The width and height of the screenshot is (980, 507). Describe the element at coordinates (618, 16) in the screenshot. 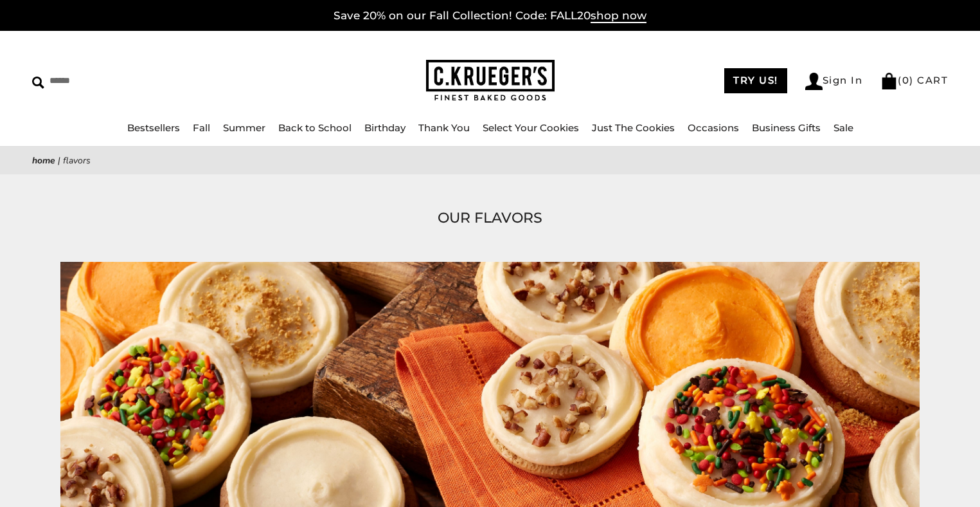

I see `span: shop now` at that location.